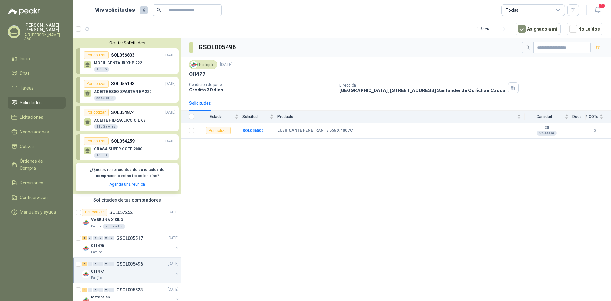  I want to click on span: Chat, so click(25, 73).